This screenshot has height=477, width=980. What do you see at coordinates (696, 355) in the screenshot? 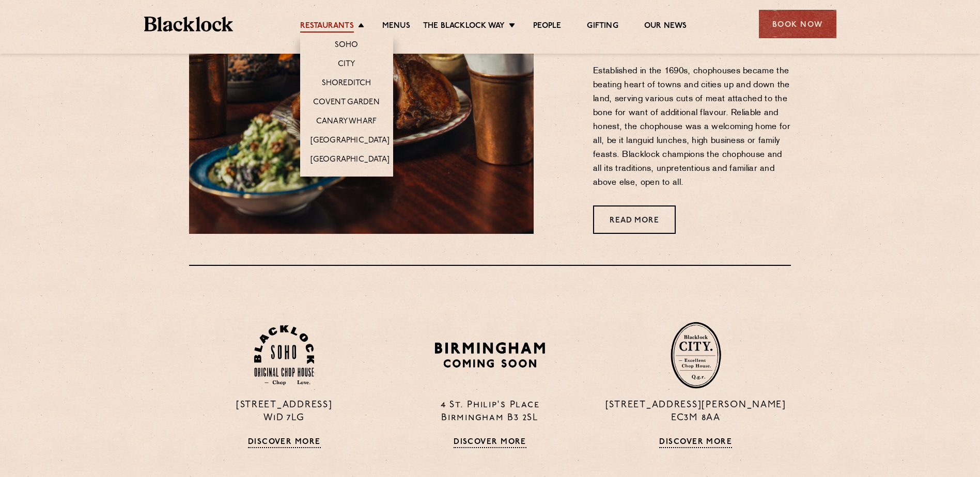
I see `img: City-stamp-default.svg` at bounding box center [696, 355].